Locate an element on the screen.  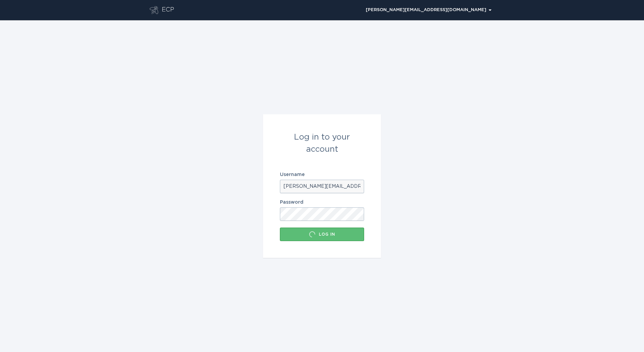
button: Open user account details is located at coordinates (429, 10).